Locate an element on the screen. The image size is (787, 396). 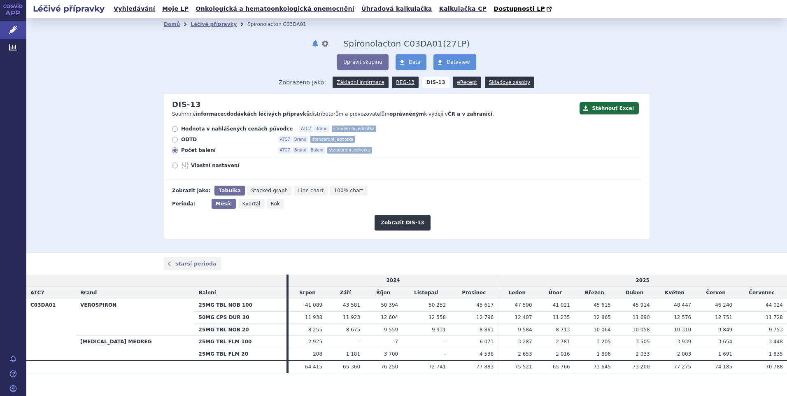
span: 74 185 is located at coordinates (724, 367).